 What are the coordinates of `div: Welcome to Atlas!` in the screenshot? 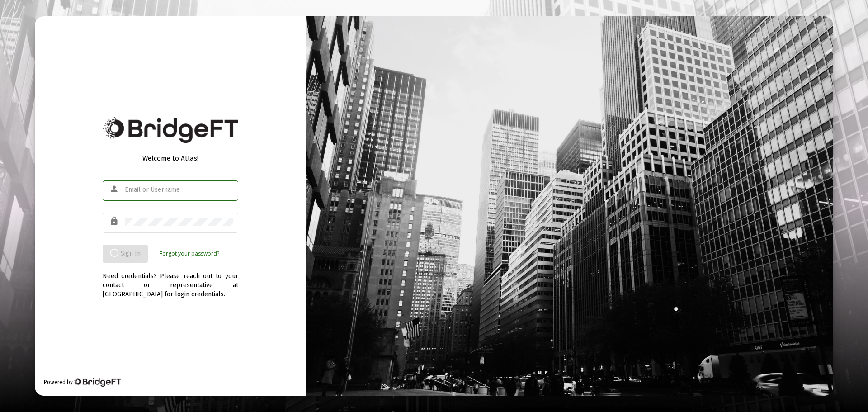 It's located at (170, 158).